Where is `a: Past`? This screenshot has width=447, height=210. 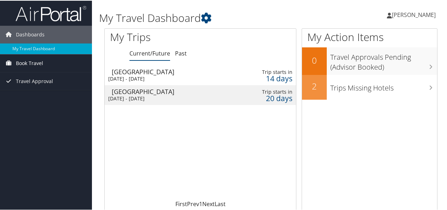 a: Past is located at coordinates (181, 53).